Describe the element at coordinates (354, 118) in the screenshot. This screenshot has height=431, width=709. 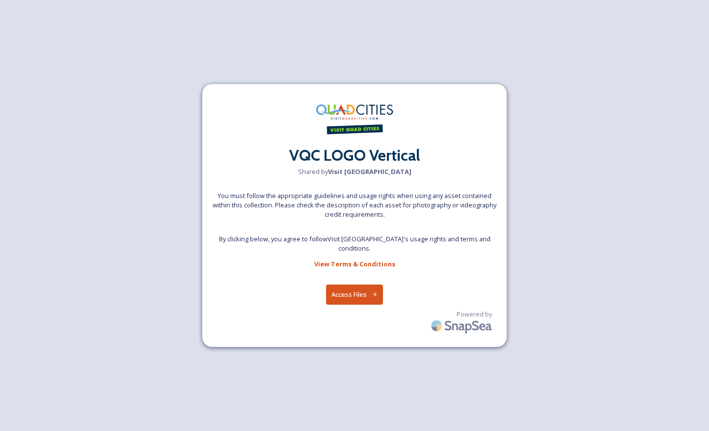
I see `img: QCCVB_VISIT_horiz_logo_4c_tagline_122019.svg` at that location.